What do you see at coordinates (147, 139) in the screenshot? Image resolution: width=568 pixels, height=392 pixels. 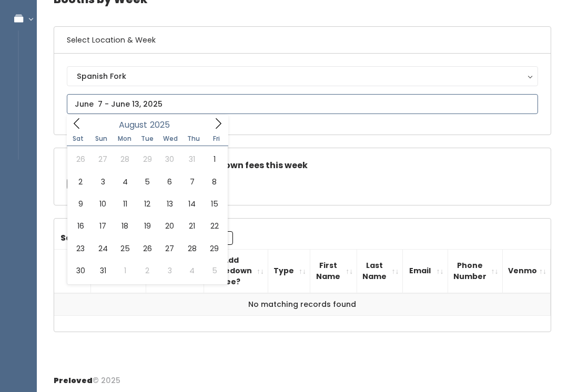 I see `span: Tue` at bounding box center [147, 139].